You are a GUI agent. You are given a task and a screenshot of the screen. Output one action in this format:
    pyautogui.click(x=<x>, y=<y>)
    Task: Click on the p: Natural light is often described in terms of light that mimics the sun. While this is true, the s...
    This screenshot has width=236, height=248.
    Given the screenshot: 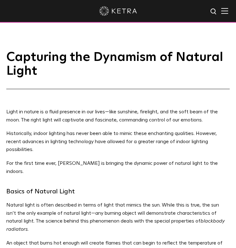 What is the action you would take?
    pyautogui.click(x=118, y=217)
    